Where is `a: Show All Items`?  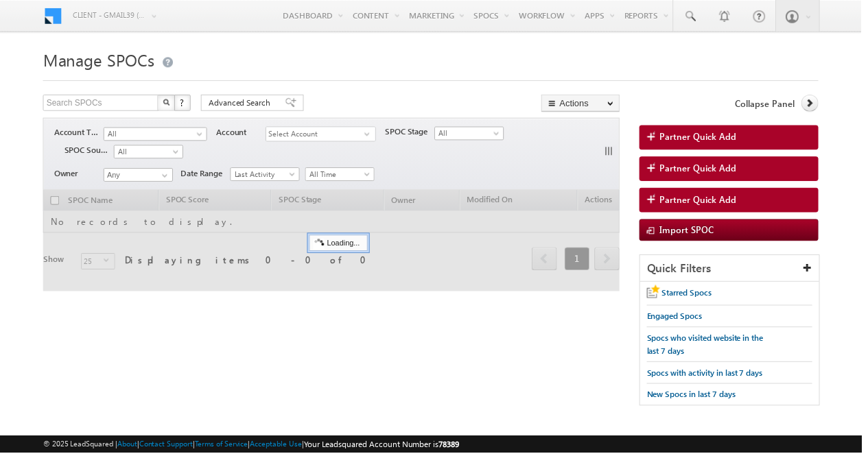 a: Show All Items is located at coordinates (164, 177).